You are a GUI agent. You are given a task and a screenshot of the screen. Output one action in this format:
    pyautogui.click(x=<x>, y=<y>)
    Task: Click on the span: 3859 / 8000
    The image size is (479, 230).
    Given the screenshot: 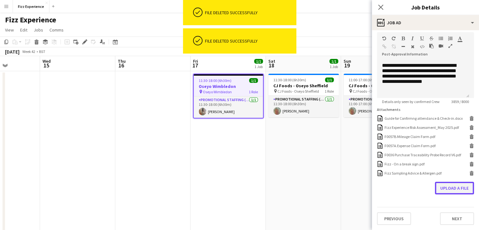 What is the action you would take?
    pyautogui.click(x=460, y=101)
    